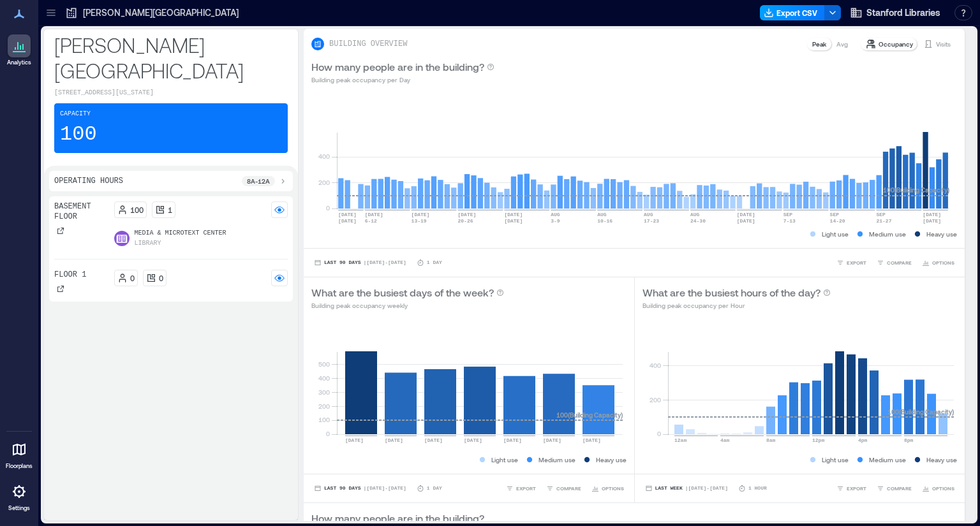 This screenshot has width=980, height=526. Describe the element at coordinates (20, 63) in the screenshot. I see `p: Analytics` at that location.